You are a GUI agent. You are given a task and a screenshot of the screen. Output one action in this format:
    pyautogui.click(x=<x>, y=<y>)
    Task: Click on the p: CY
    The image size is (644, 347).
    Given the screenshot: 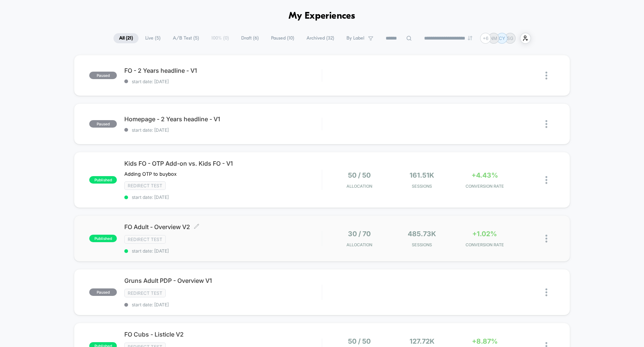 What is the action you would take?
    pyautogui.click(x=502, y=38)
    